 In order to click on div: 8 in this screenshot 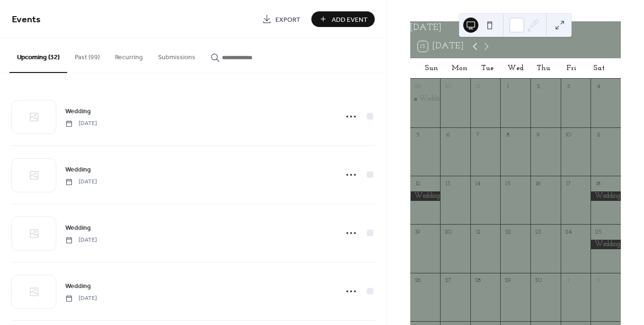, I will do `click(508, 135)`.